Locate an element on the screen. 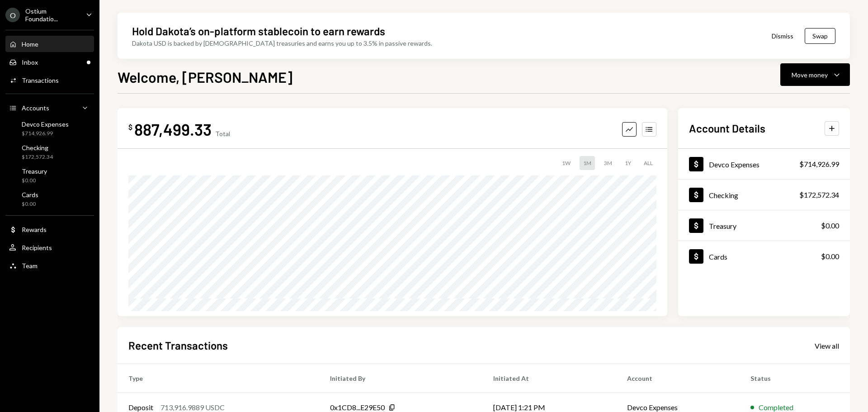 The image size is (868, 412). div: ALL is located at coordinates (648, 162).